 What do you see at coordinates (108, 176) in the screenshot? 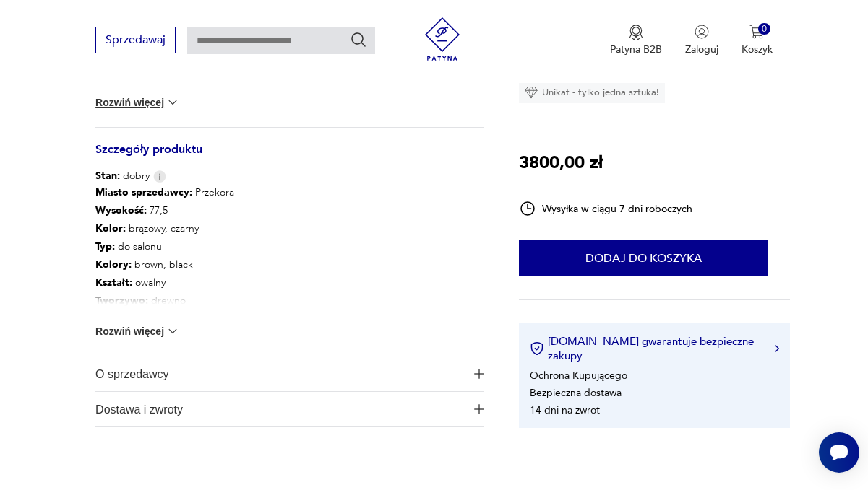
I see `b: Stan:` at bounding box center [108, 176].